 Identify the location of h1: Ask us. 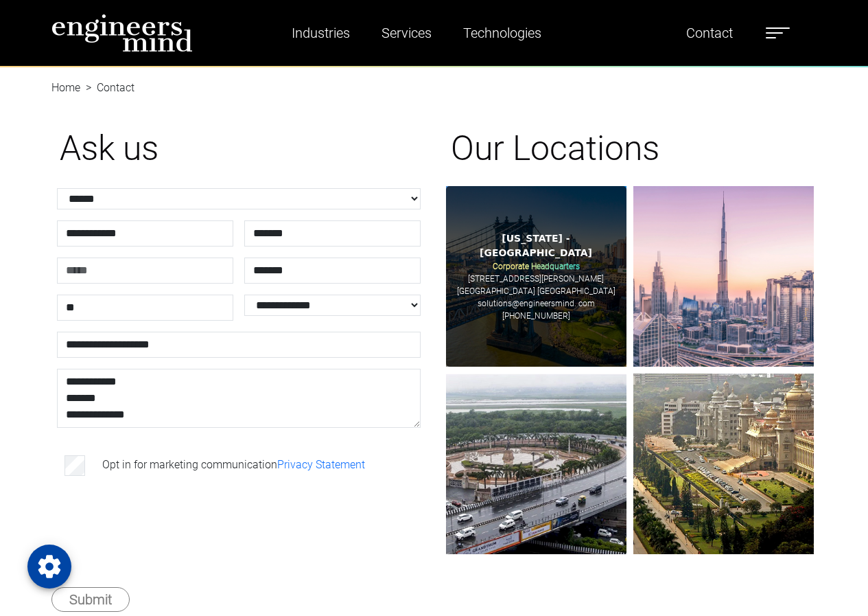
(239, 148).